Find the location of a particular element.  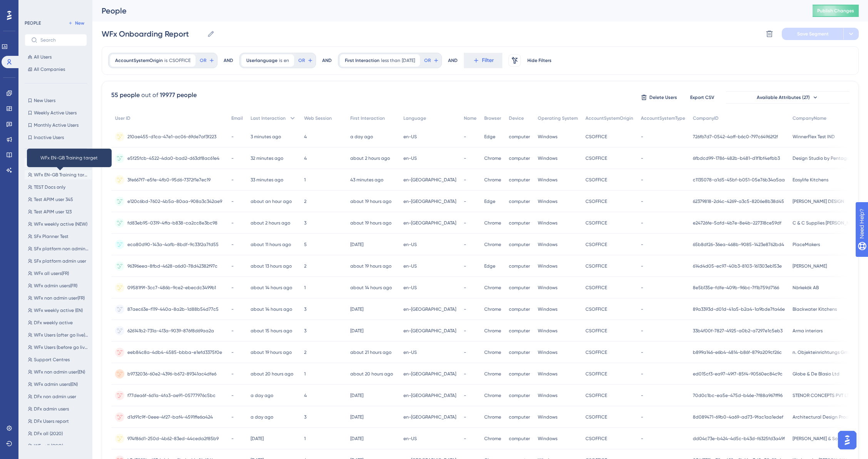

time: about 11 hours ago is located at coordinates (271, 244).